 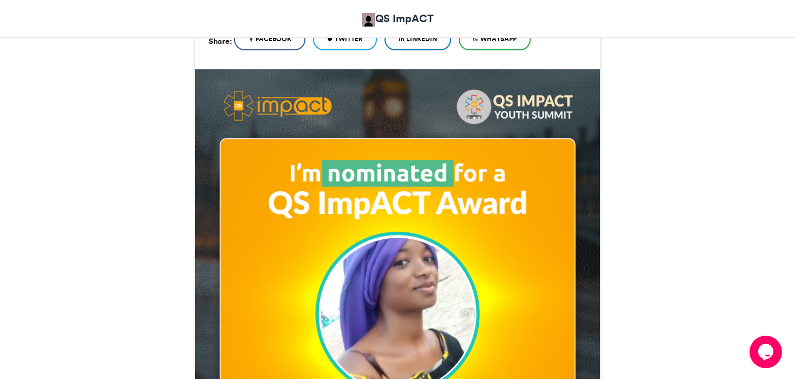 I want to click on a: QS ImpACT, so click(x=397, y=18).